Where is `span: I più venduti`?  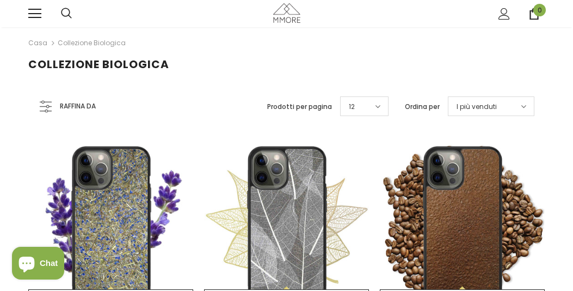
span: I più venduti is located at coordinates (477, 107).